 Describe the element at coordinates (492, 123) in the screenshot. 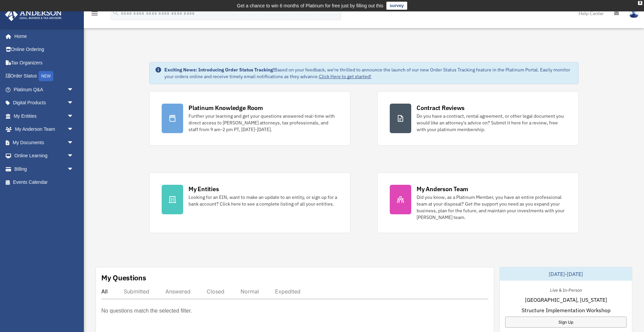

I see `div: Do you have a contract, rental agreement, or other legal document you would like an attorney's ad...` at that location.